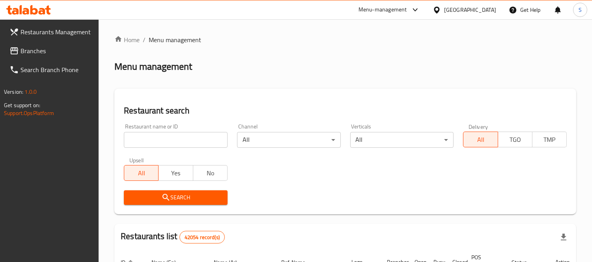  I want to click on span: Search, so click(176, 198).